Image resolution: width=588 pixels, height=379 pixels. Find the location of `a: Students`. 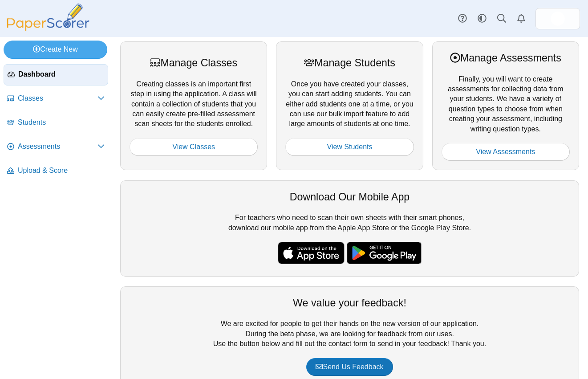

a: Students is located at coordinates (56, 123).